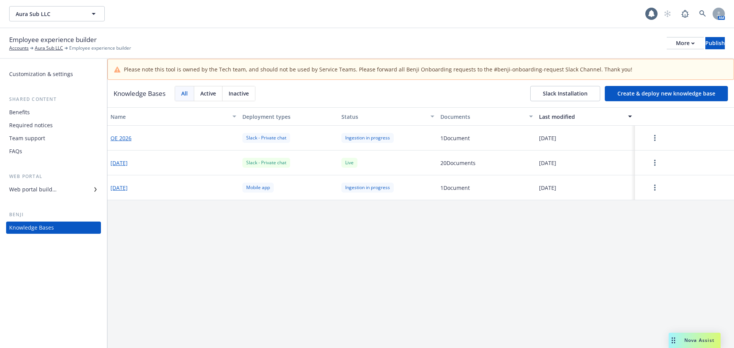 This screenshot has width=734, height=348. I want to click on div: Live, so click(349, 163).